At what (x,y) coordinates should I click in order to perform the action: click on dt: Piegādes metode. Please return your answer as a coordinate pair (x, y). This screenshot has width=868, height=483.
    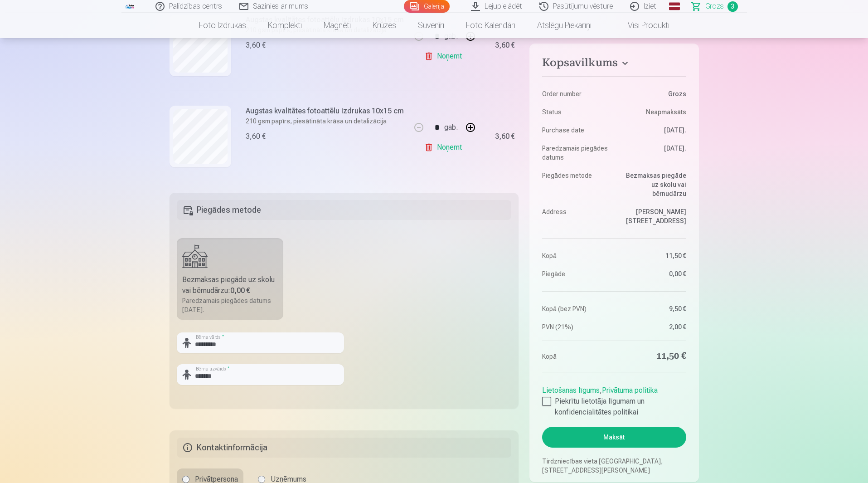
    Looking at the image, I should click on (576, 184).